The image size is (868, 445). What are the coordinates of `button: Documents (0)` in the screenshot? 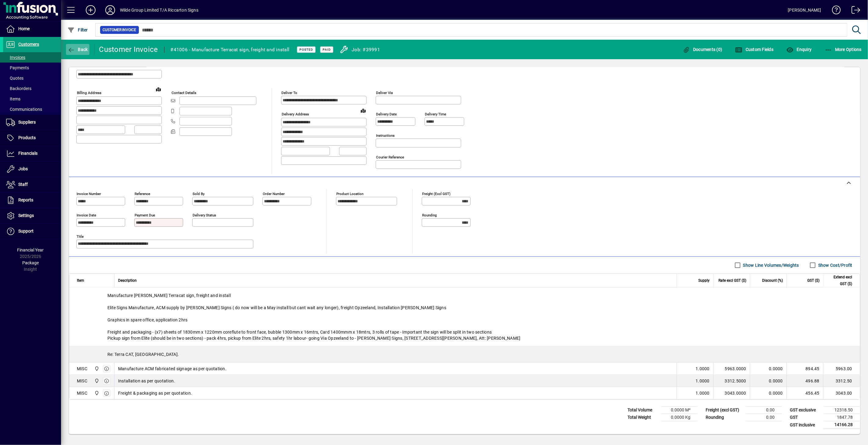 It's located at (702, 49).